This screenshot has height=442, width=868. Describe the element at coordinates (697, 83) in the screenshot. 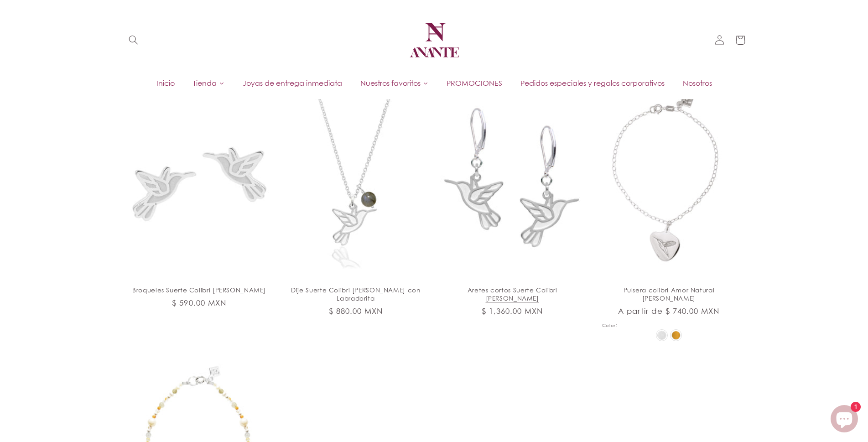

I see `a: Nosotros` at that location.